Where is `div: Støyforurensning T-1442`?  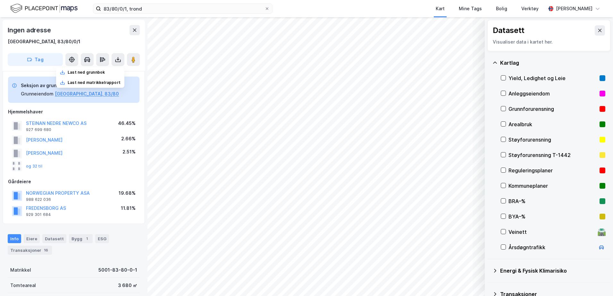 div: Støyforurensning T-1442 is located at coordinates (552, 155).